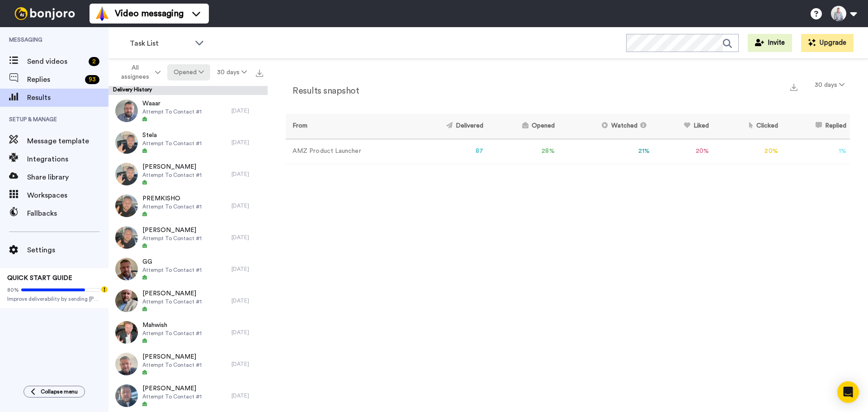 The height and width of the screenshot is (412, 868). I want to click on img: 04c69f53-fd27-4661-adcf-7b259d65ff2d-thumb.jpg, so click(127, 269).